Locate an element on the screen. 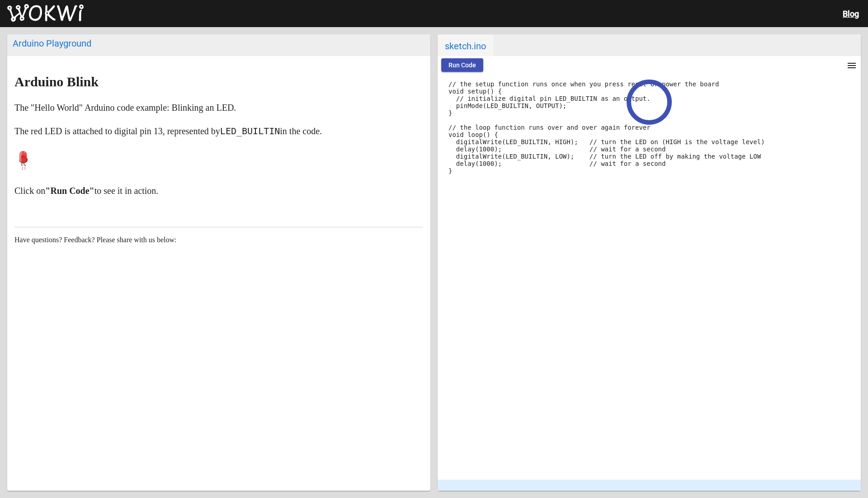  div: Arduino Playground is located at coordinates (219, 44).